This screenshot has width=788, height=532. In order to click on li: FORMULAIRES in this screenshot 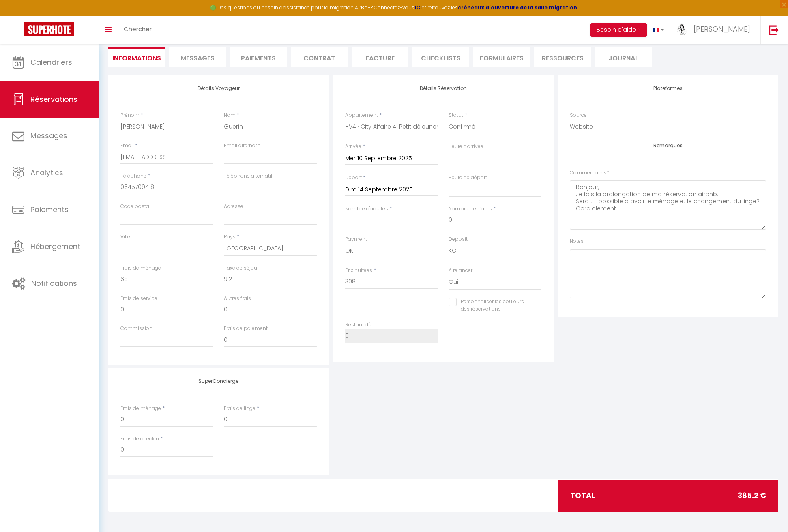, I will do `click(502, 57)`.